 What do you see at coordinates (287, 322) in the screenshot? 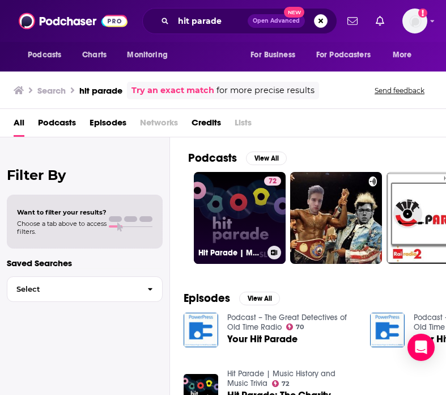
I see `a: Podcast – The Great Detectives of Old Time Radio` at bounding box center [287, 322].